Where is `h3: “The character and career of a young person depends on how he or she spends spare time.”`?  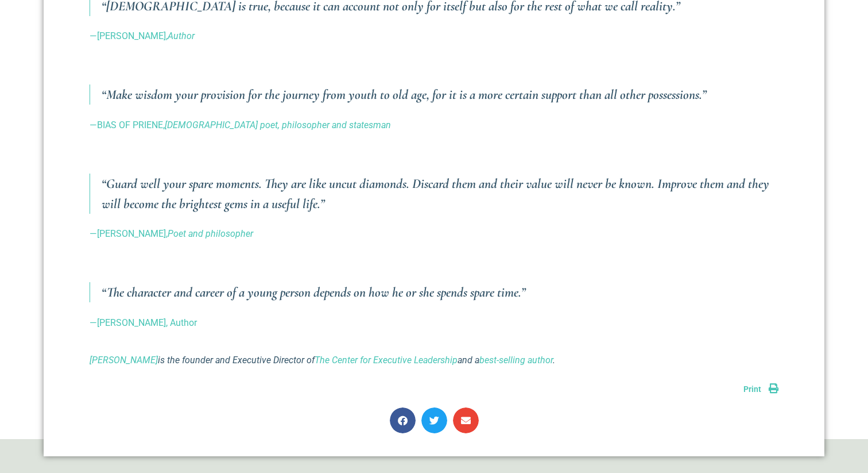
h3: “The character and career of a young person depends on how he or she spends spare time.” is located at coordinates (440, 292).